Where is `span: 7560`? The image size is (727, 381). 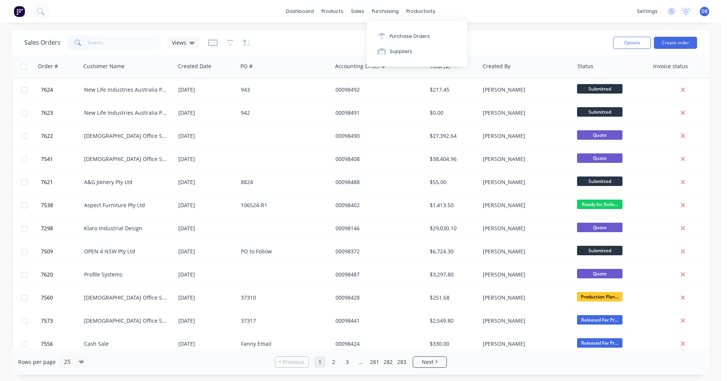
span: 7560 is located at coordinates (47, 298).